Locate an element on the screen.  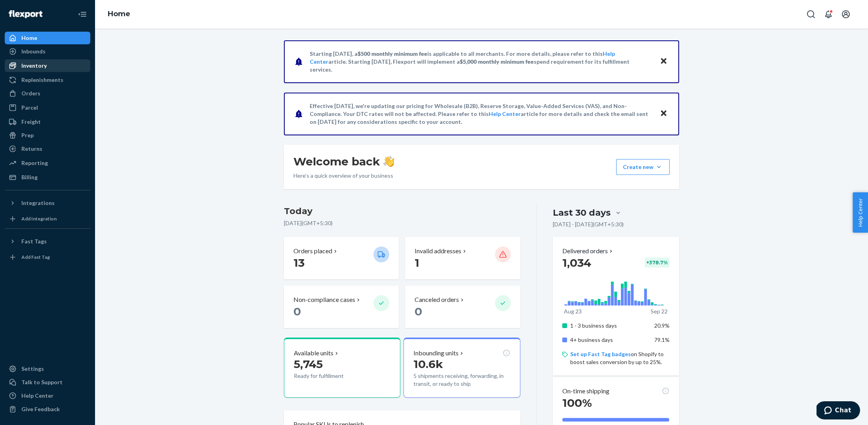
div: Add Fast Tag is located at coordinates (36, 257).